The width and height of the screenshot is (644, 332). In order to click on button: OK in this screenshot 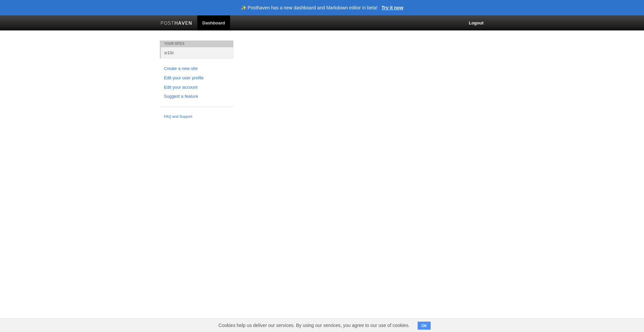, I will do `click(424, 325)`.